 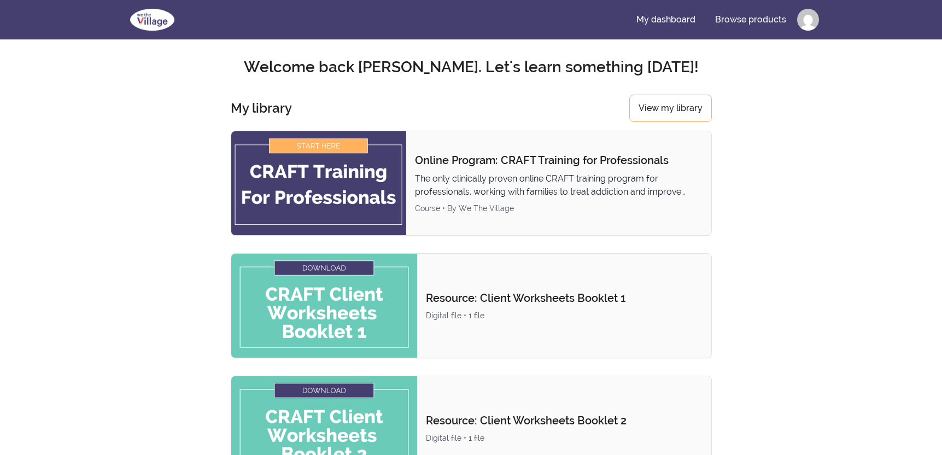 What do you see at coordinates (559, 208) in the screenshot?
I see `div: Course • By We The Village` at bounding box center [559, 208].